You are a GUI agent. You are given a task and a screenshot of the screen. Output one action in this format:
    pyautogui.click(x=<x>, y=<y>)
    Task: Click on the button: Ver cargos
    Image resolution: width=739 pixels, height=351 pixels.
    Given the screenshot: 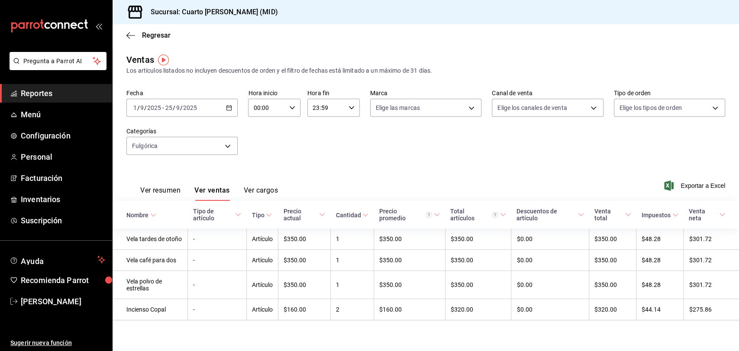 What is the action you would take?
    pyautogui.click(x=261, y=194)
    